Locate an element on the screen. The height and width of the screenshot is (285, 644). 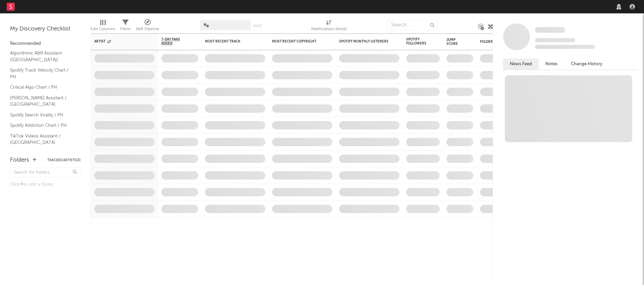
input: Search... is located at coordinates (413, 25).